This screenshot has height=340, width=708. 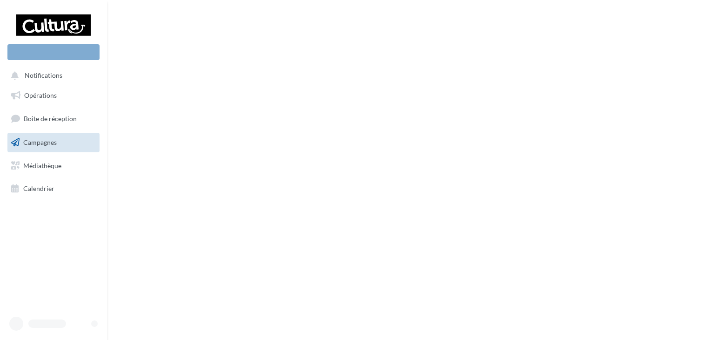 What do you see at coordinates (54, 189) in the screenshot?
I see `a: Calendrier` at bounding box center [54, 189].